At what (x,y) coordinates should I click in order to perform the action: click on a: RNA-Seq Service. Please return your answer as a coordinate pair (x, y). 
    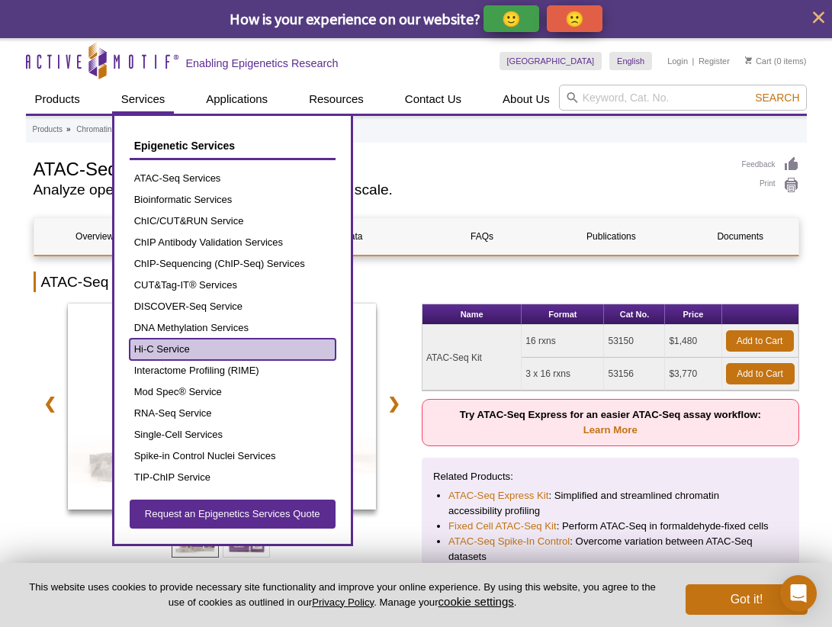
    Looking at the image, I should click on (232, 413).